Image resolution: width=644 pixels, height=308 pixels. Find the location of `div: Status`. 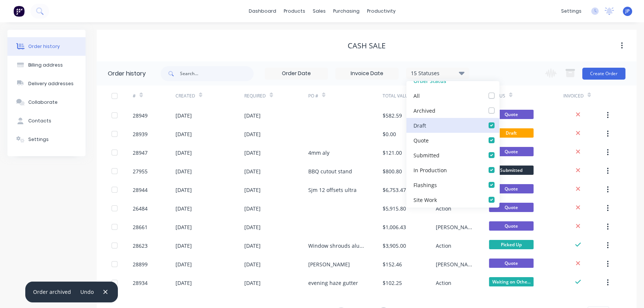

div: Status is located at coordinates (526, 96).